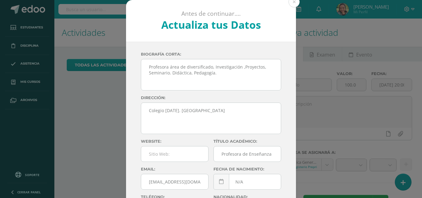 The image size is (422, 198). What do you see at coordinates (211, 14) in the screenshot?
I see `p: Antes de continuar....` at bounding box center [211, 14].